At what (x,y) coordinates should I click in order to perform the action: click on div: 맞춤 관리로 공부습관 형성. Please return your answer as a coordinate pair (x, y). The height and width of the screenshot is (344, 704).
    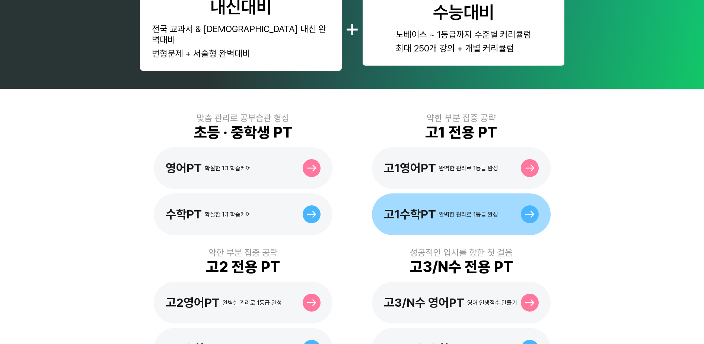
    Looking at the image, I should click on (243, 118).